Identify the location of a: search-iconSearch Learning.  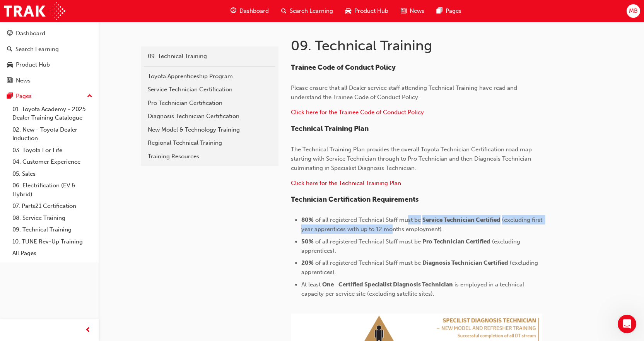
(307, 11).